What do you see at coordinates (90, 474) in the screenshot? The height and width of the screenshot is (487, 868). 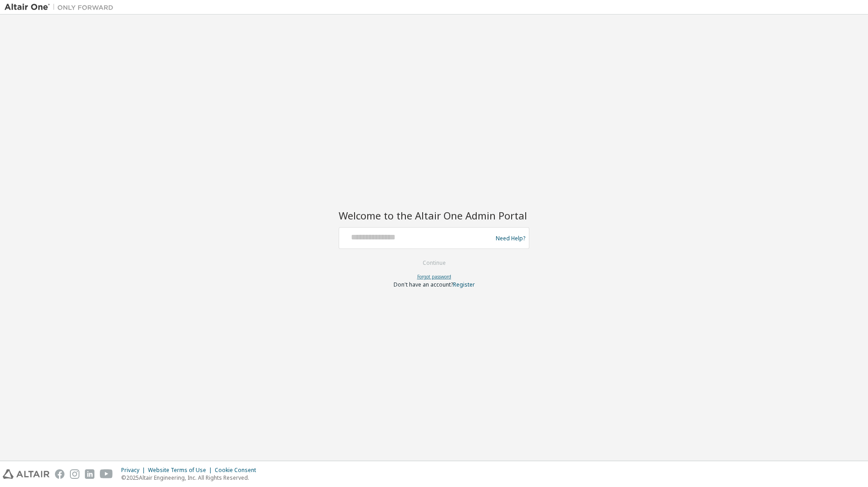 I see `img: linkedin.svg` at bounding box center [90, 474].